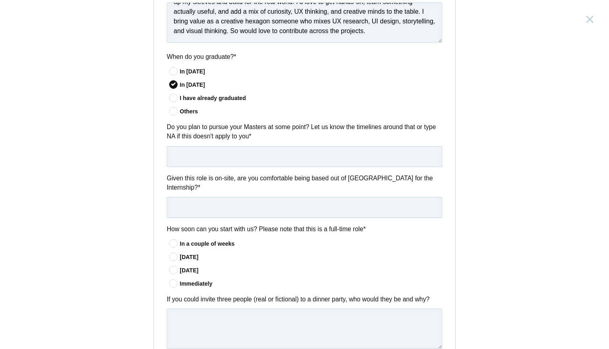  What do you see at coordinates (305, 299) in the screenshot?
I see `label: If you could invite three people (real or fictional) to a dinner party, who would they be and why?` at bounding box center [305, 299].